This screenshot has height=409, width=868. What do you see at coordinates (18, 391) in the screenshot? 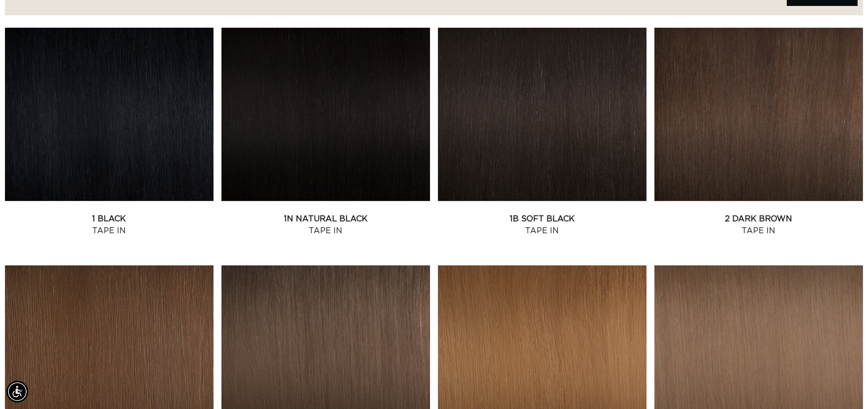
I see `div: Accessibility Menu` at bounding box center [18, 391].